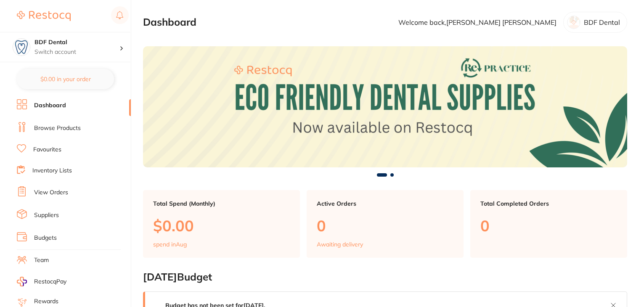 The width and height of the screenshot is (644, 307). Describe the element at coordinates (51, 193) in the screenshot. I see `a: View Orders` at that location.